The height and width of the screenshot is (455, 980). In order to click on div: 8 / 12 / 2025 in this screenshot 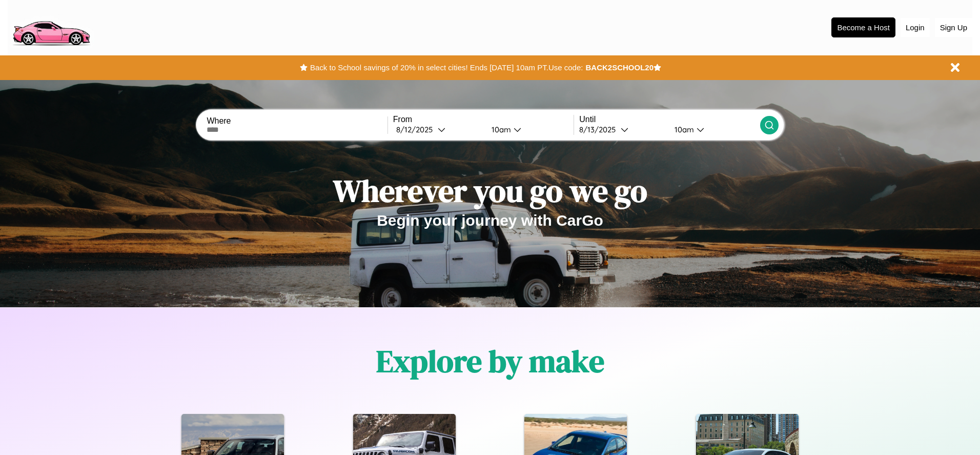, I will do `click(417, 129)`.